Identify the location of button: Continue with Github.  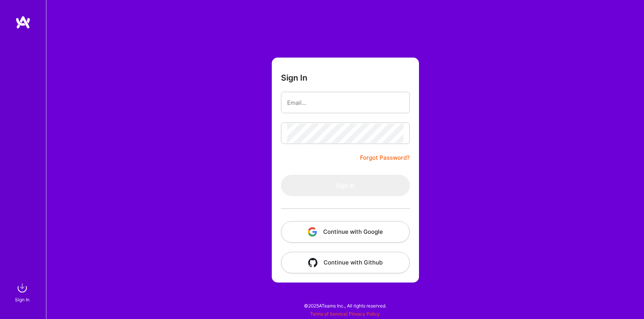
(346, 263).